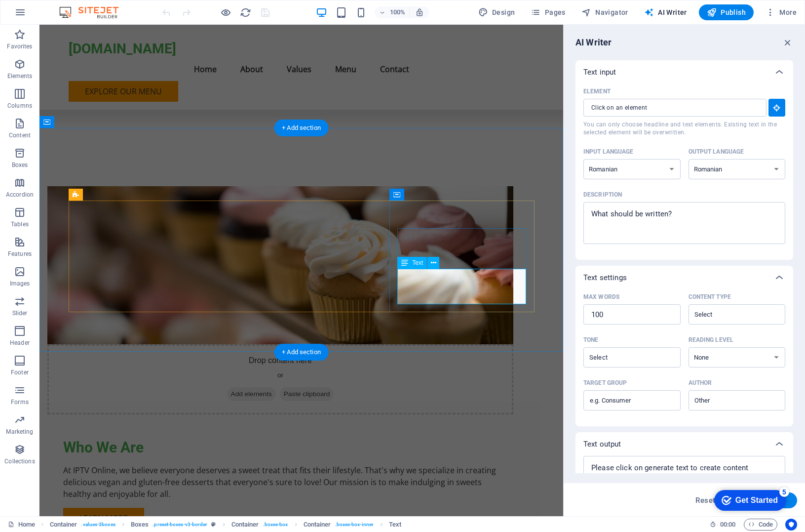  I want to click on button: reload, so click(245, 12).